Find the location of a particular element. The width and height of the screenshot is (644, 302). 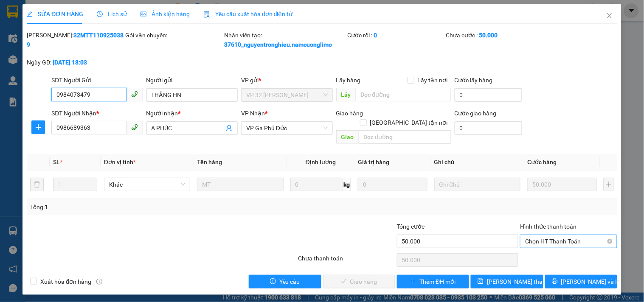

input: Ghi Chú is located at coordinates (477, 185).